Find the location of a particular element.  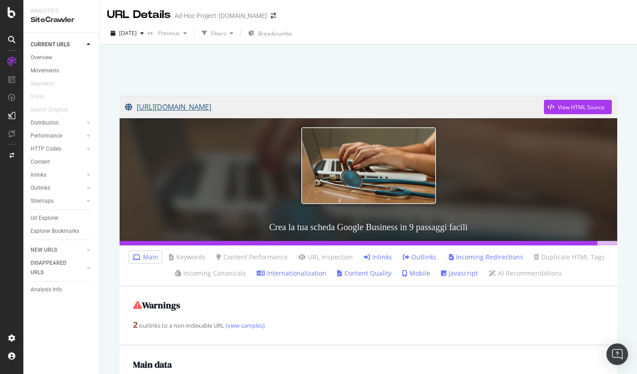

button: View HTML Source is located at coordinates (578, 107).